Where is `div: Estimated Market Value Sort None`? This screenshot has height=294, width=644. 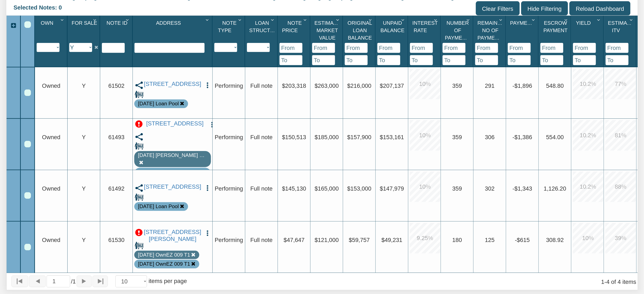 div: Estimated Market Value Sort None is located at coordinates (327, 30).